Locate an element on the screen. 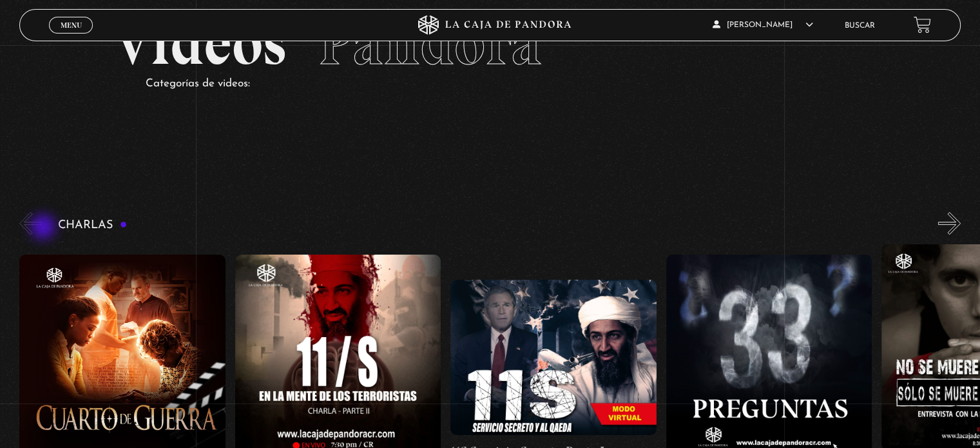  button: Previous is located at coordinates (30, 223).